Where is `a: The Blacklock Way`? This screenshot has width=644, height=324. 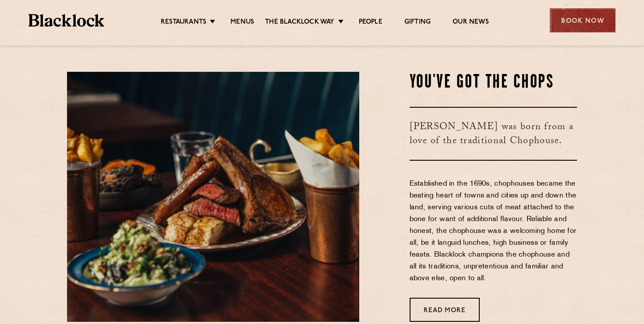 a: The Blacklock Way is located at coordinates (300, 23).